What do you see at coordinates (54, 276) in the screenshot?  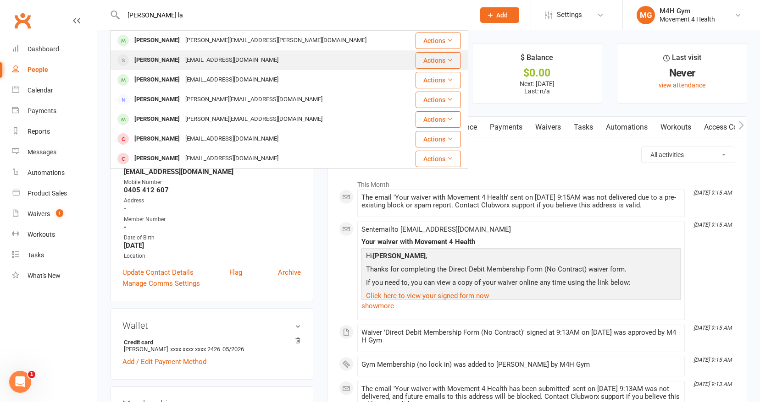 I see `a: What's New` at bounding box center [54, 276].